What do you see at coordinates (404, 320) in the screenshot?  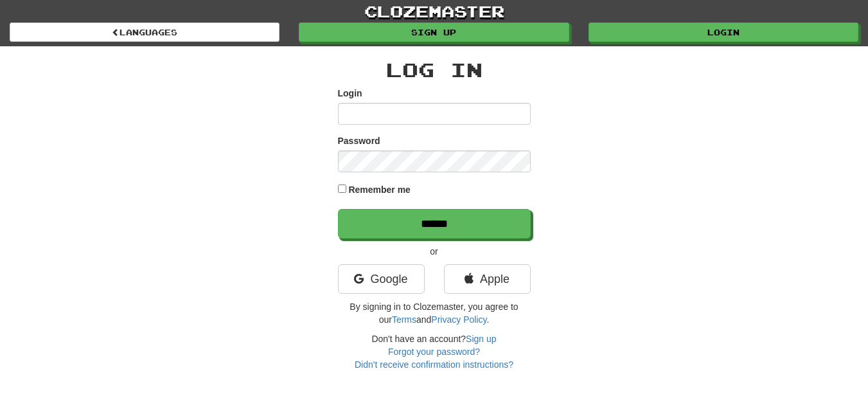 I see `a: Terms` at bounding box center [404, 320].